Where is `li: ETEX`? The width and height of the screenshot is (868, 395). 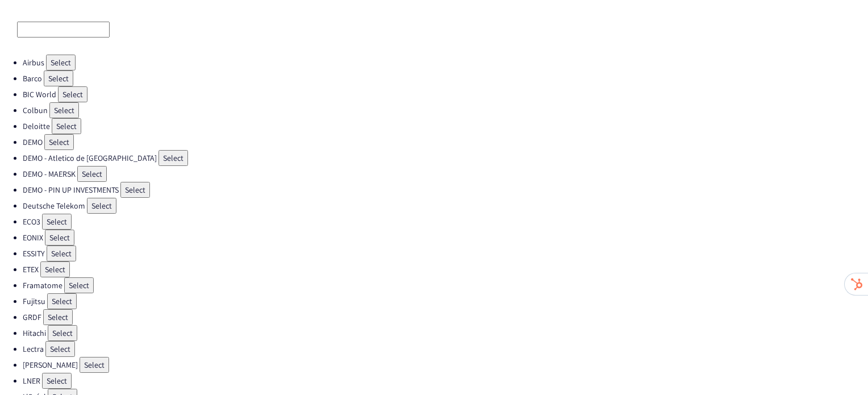 li: ETEX is located at coordinates (445, 269).